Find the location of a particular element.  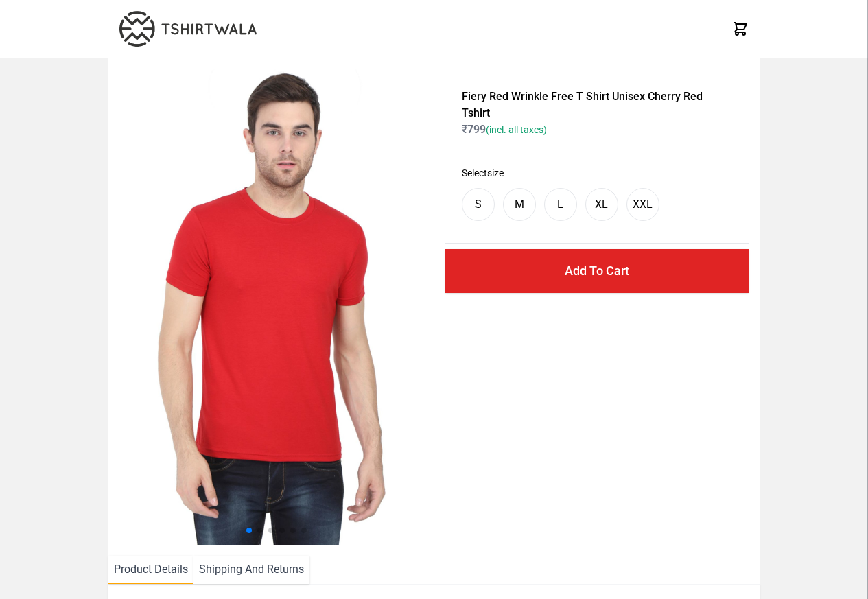

div: XL is located at coordinates (602, 205).